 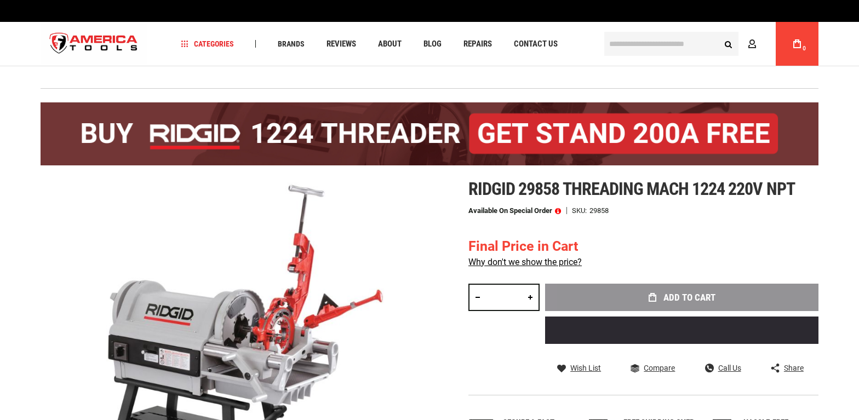 I want to click on div: 29858, so click(x=599, y=210).